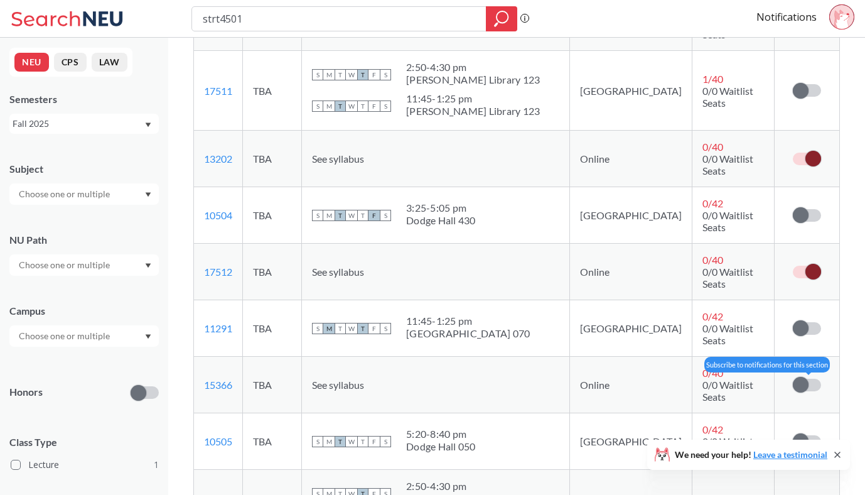  What do you see at coordinates (791, 454) in the screenshot?
I see `a: Leave a testimonial` at bounding box center [791, 454].